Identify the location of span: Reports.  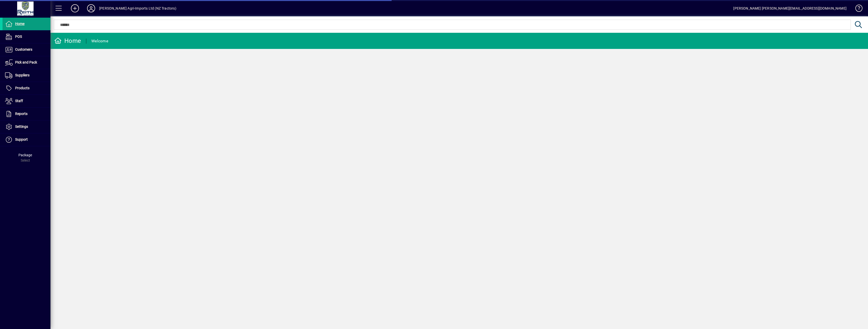
(21, 114).